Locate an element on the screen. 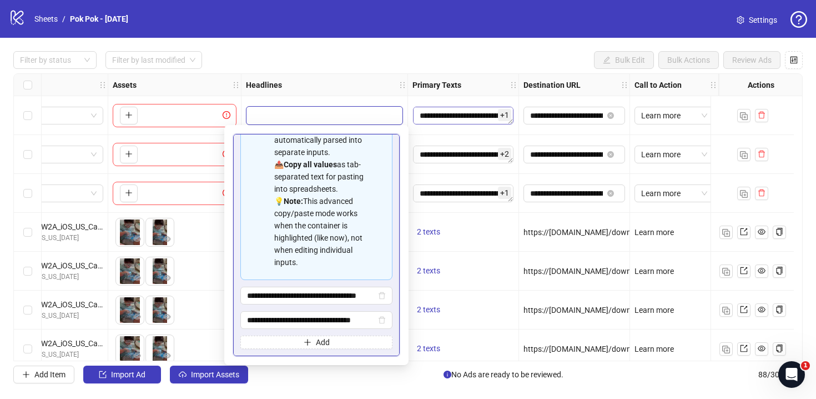 Image resolution: width=816 pixels, height=399 pixels. button: Import Ad is located at coordinates (122, 374).